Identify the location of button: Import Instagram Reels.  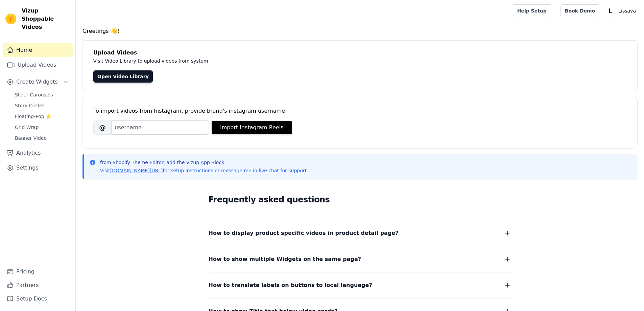
(252, 127).